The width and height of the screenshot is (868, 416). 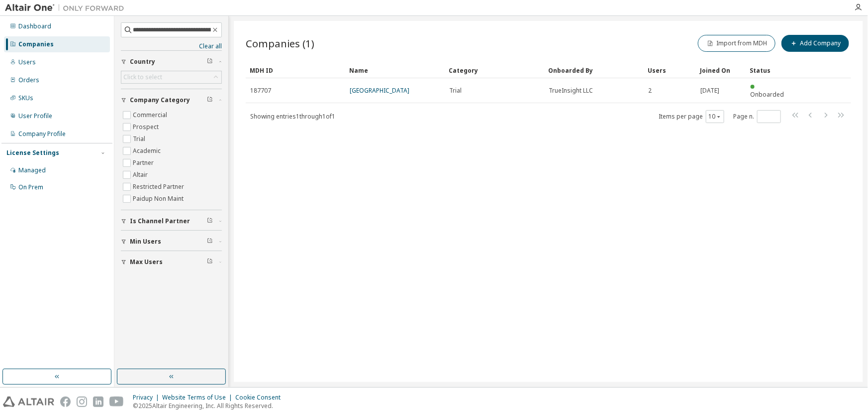 I want to click on div: Name, so click(x=395, y=70).